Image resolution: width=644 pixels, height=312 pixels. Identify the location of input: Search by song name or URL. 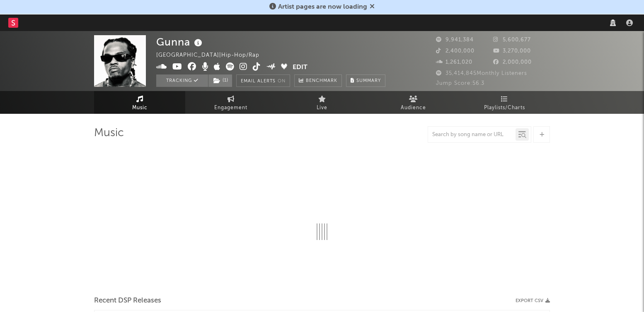
(472, 135).